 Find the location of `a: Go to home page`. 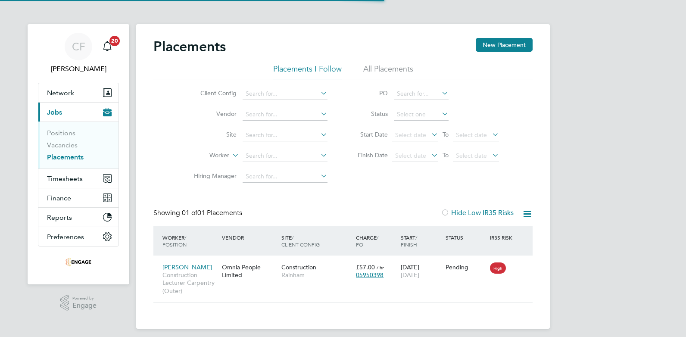

a: Go to home page is located at coordinates (78, 262).